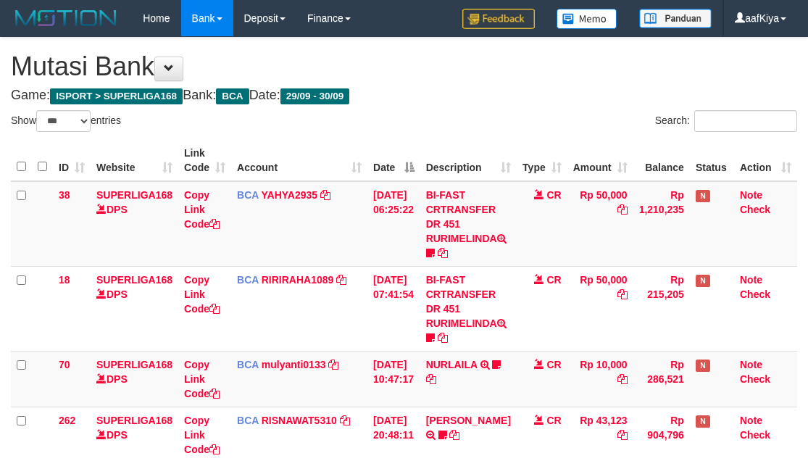 The image size is (808, 461). Describe the element at coordinates (765, 160) in the screenshot. I see `th: Action: activate to sort column ascending` at that location.